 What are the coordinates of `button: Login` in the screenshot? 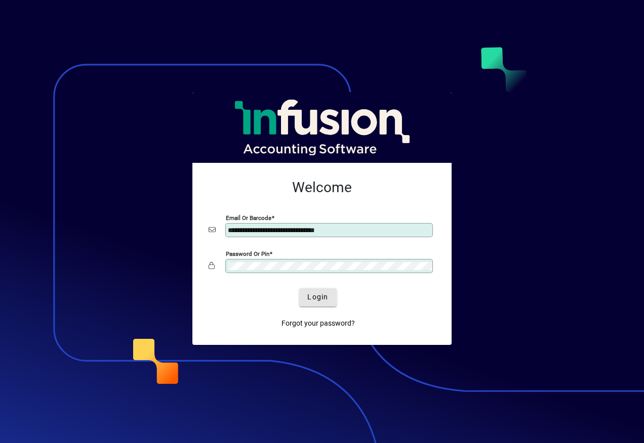 It's located at (317, 297).